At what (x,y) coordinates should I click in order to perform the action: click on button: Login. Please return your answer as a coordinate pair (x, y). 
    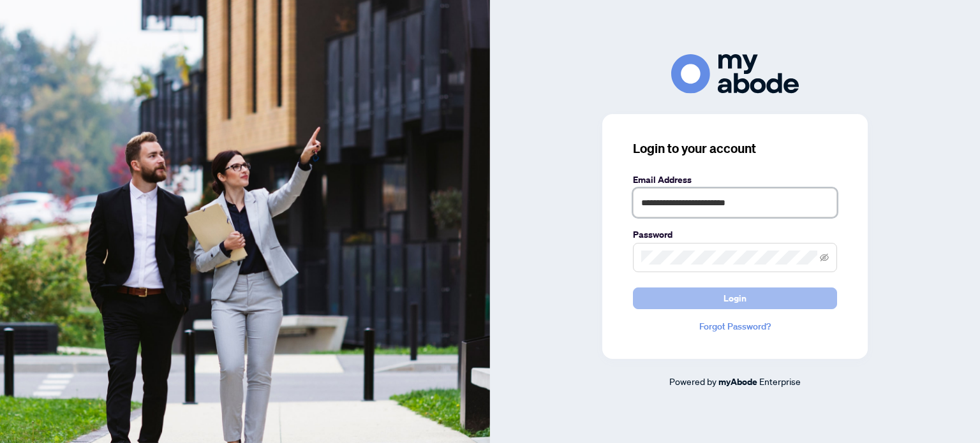
    Looking at the image, I should click on (735, 298).